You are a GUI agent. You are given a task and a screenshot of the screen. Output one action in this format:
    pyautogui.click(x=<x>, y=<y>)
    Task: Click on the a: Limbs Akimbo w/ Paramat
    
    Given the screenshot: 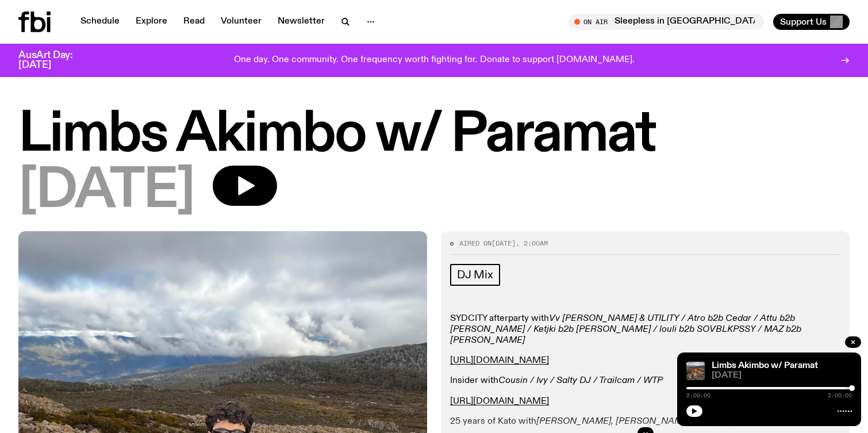 What is the action you would take?
    pyautogui.click(x=765, y=365)
    